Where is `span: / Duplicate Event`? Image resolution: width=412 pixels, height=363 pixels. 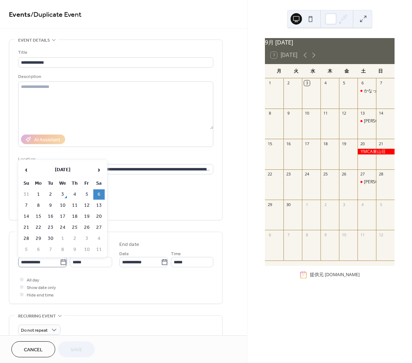 span: / Duplicate Event is located at coordinates (56, 15).